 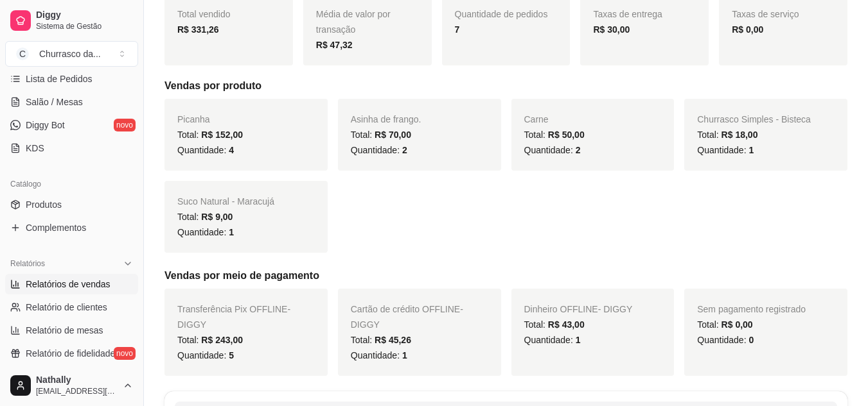 What do you see at coordinates (354, 22) in the screenshot?
I see `span: Média de valor por transação` at bounding box center [354, 22].